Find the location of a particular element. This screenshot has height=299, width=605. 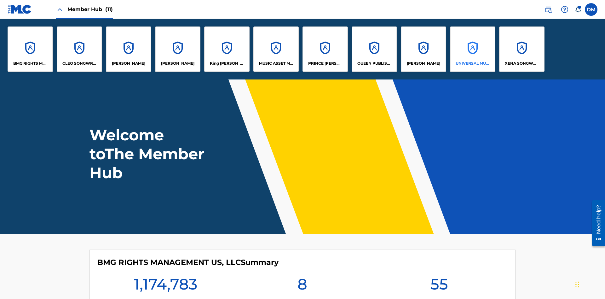

div: Open Resource Center is located at coordinates (11, 26).